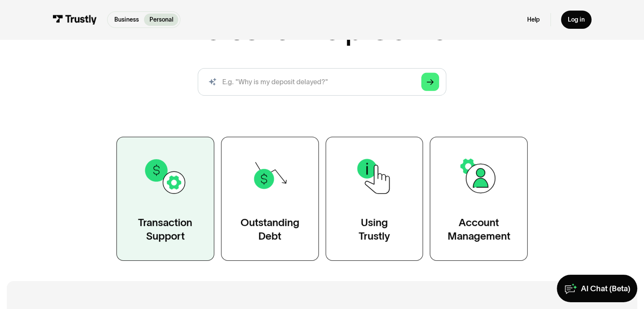 The height and width of the screenshot is (309, 644). I want to click on a: Business, so click(127, 19).